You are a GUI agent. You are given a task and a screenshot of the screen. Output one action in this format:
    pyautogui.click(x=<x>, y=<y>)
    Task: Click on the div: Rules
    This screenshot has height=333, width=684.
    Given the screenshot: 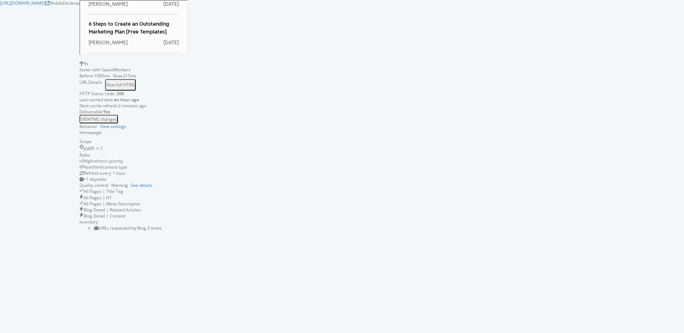 What is the action you would take?
    pyautogui.click(x=134, y=155)
    